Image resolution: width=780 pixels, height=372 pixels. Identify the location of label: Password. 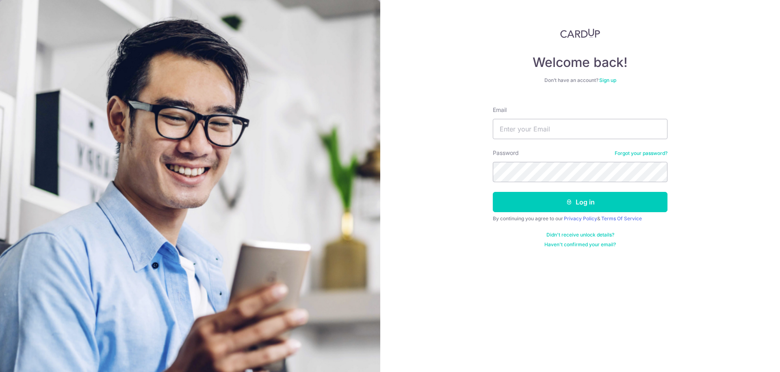
(506, 153).